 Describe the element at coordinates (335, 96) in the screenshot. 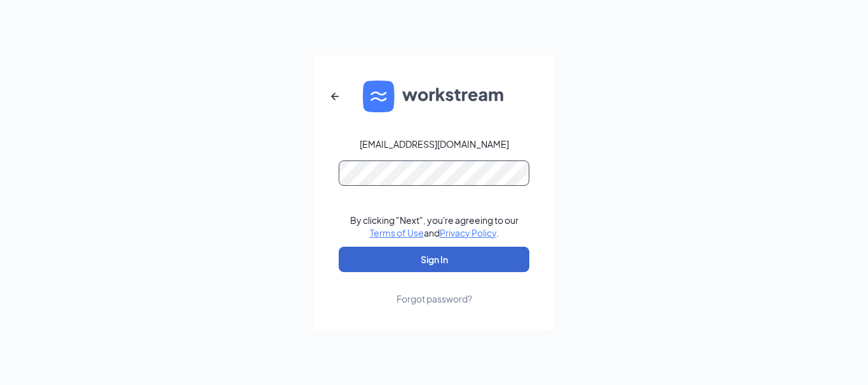

I see `button: ArrowLeftNew` at that location.